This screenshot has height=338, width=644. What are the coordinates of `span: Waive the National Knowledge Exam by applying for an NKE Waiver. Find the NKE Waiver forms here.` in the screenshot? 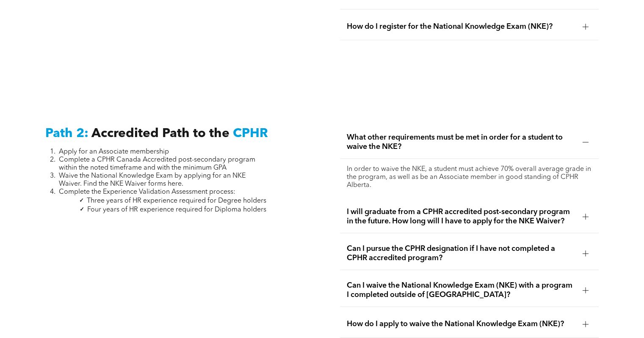 It's located at (152, 180).